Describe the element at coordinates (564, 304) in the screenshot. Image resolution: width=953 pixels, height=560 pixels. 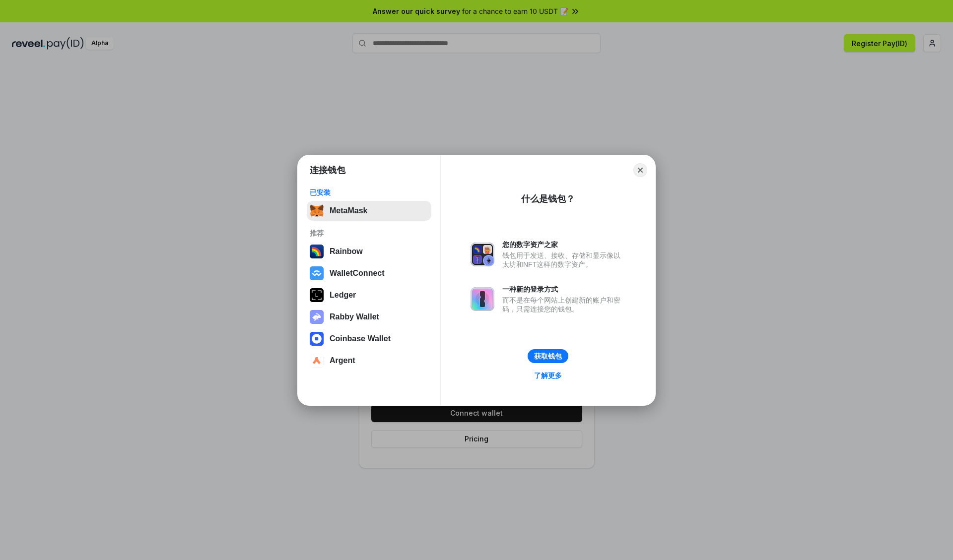
I see `div: 而不是在每个网站上创建新的账户和密码，只需连接您的钱包。` at that location.